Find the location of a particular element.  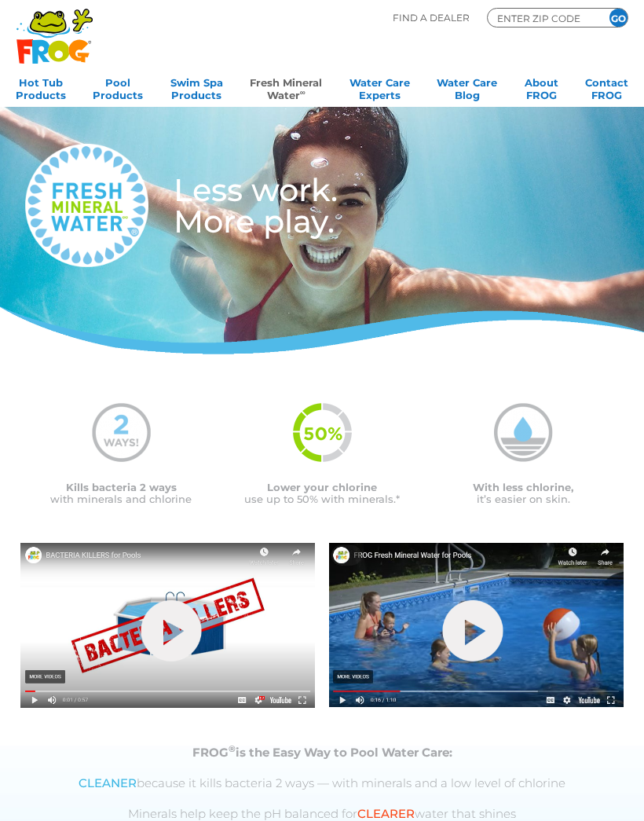

p: Minerals help keep the pH balanced for water that shines is located at coordinates (322, 813).